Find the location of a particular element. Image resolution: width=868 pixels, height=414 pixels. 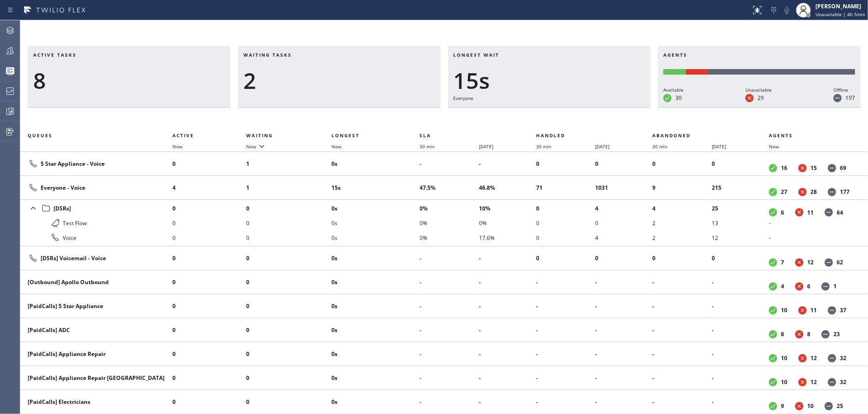

span: Waiting tasks is located at coordinates (268, 55).